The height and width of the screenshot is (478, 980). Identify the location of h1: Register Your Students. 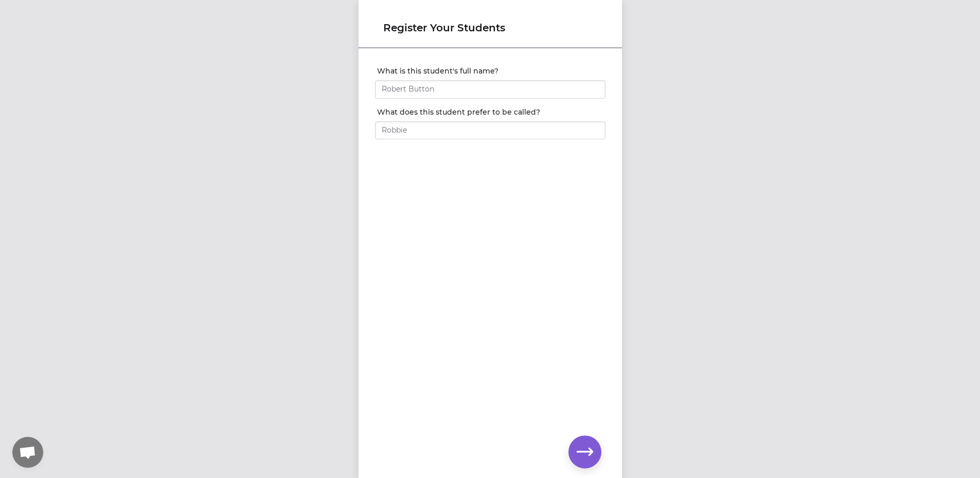
(490, 27).